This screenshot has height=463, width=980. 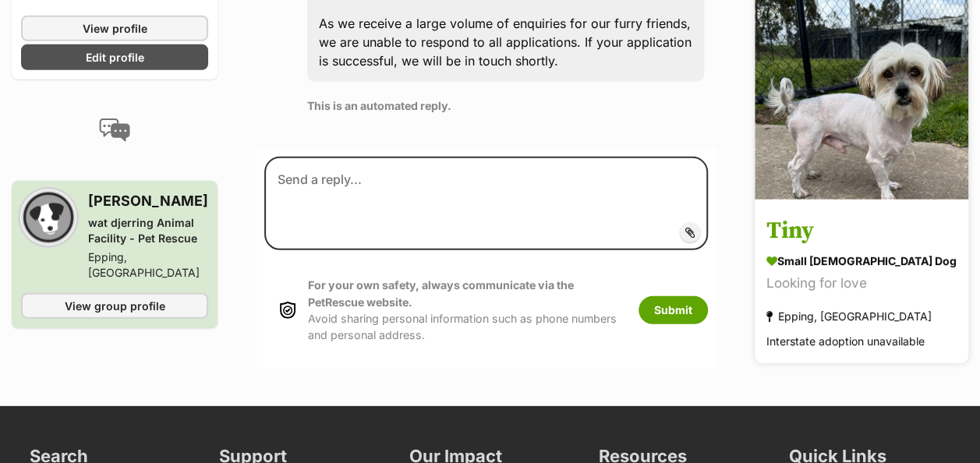 I want to click on span: View profile, so click(x=114, y=28).